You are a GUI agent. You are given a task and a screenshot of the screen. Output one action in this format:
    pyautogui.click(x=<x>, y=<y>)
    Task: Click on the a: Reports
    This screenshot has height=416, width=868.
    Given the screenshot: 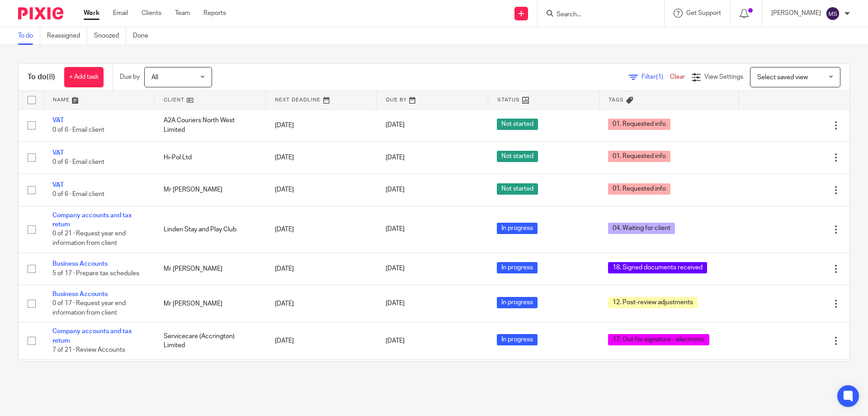 What is the action you would take?
    pyautogui.click(x=215, y=13)
    